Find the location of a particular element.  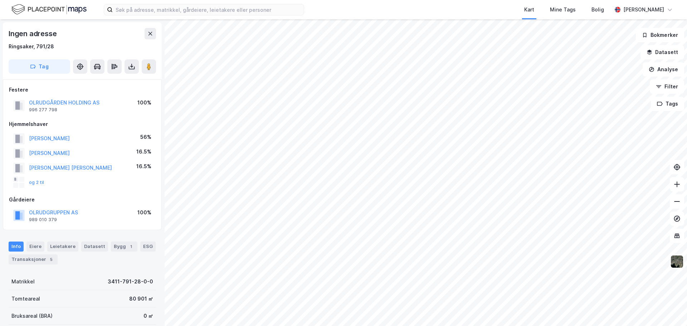

div: Hjemmelshaver is located at coordinates (82, 124).